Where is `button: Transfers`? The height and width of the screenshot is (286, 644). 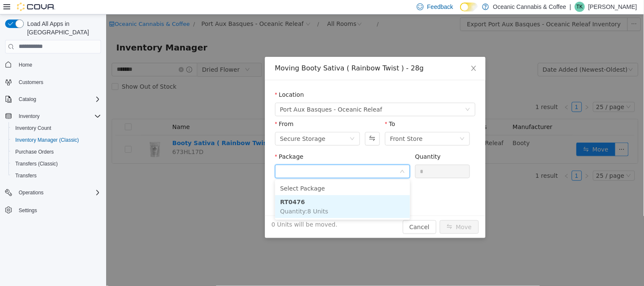
button: Transfers is located at coordinates (56, 176).